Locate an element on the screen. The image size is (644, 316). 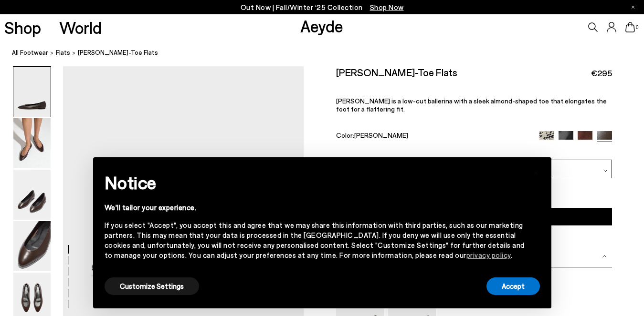
div: If you select "Accept", you accept this and agree that we may share this information with third p... is located at coordinates (314, 240).